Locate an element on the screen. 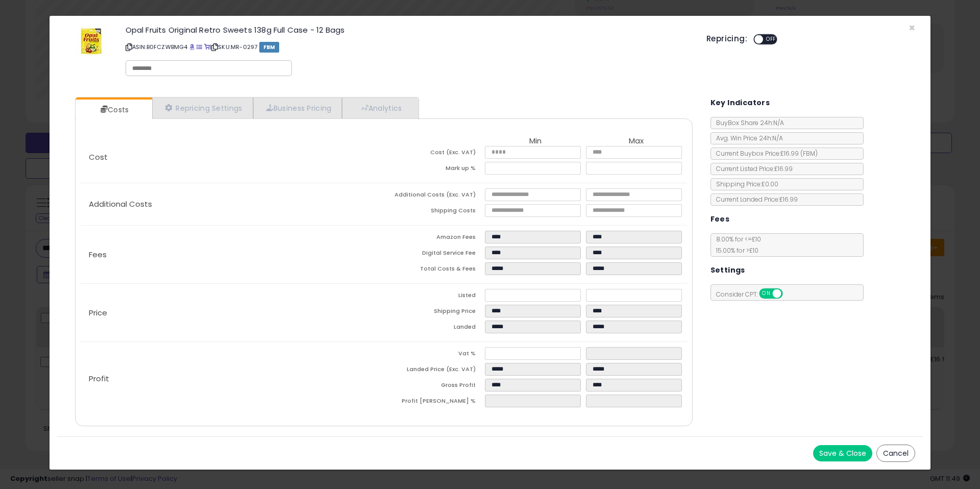  h5: Repricing: is located at coordinates (727, 39).